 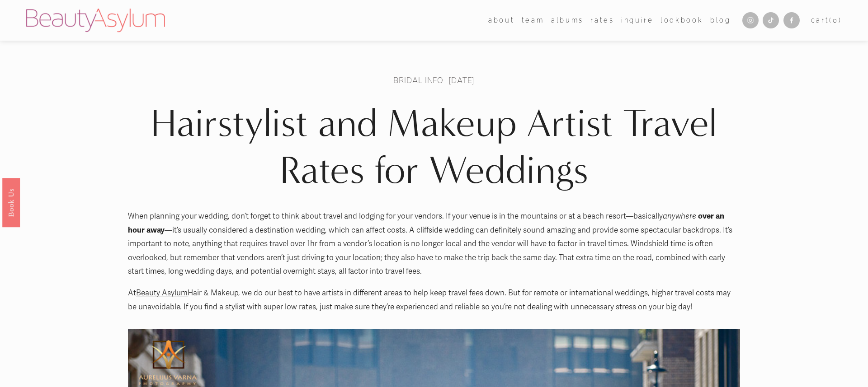 What do you see at coordinates (162, 293) in the screenshot?
I see `a: Beauty Asylum` at bounding box center [162, 293].